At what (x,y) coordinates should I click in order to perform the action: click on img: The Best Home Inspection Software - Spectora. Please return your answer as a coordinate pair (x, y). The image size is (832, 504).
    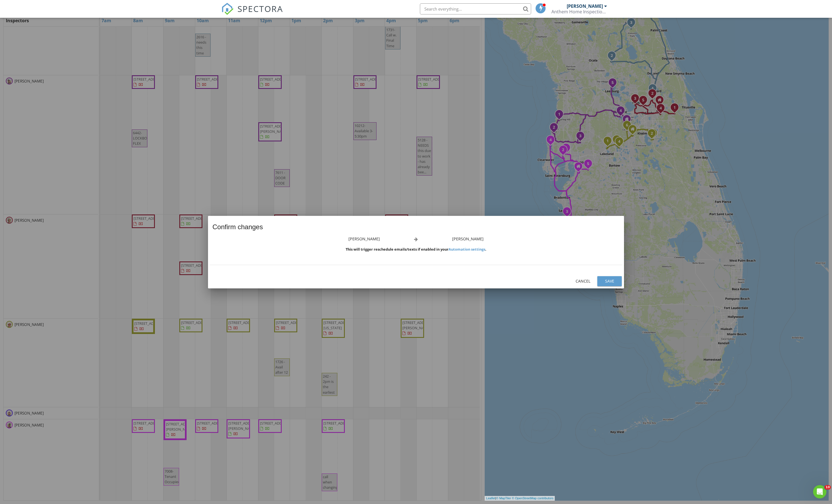
    Looking at the image, I should click on (228, 9).